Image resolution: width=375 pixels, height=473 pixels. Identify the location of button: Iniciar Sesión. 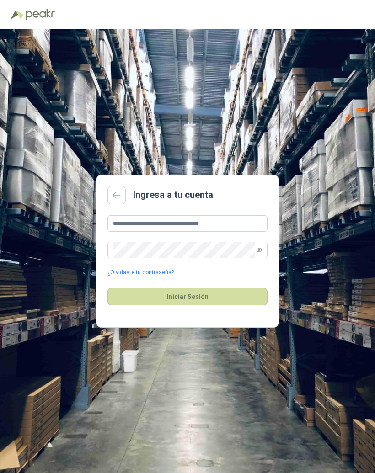
(188, 297).